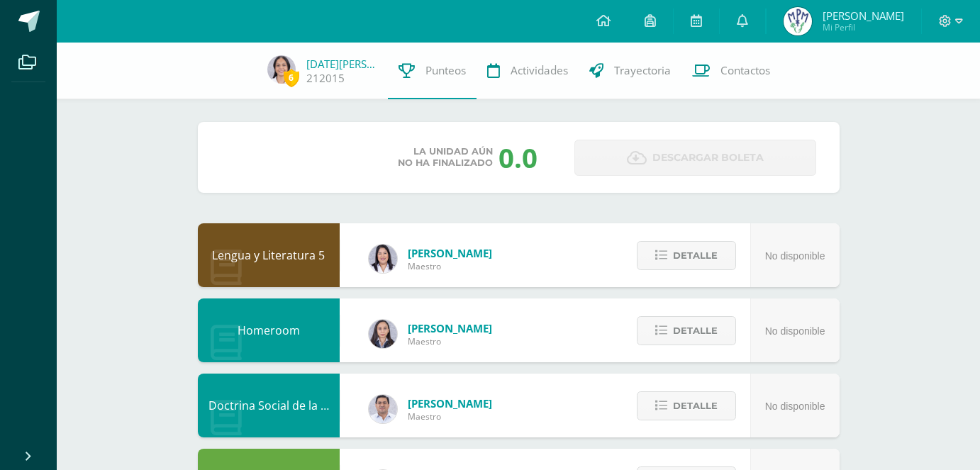 The height and width of the screenshot is (470, 980). Describe the element at coordinates (383, 258) in the screenshot. I see `img: fd1196377973db38ffd7ffd912a4bf7e.png` at that location.